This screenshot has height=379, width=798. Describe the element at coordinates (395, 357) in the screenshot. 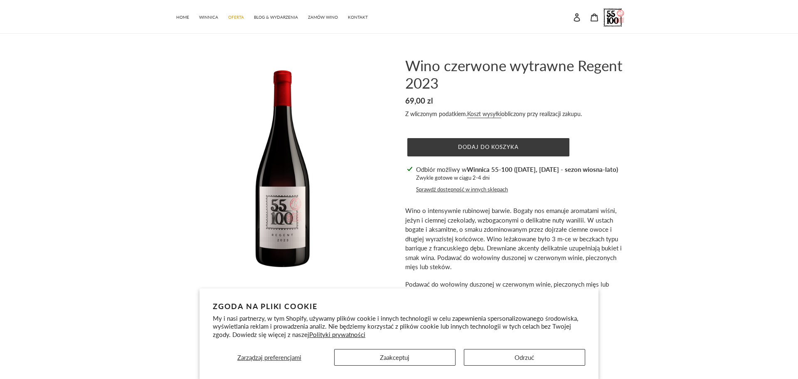

I see `button: Zaakceptuj` at that location.